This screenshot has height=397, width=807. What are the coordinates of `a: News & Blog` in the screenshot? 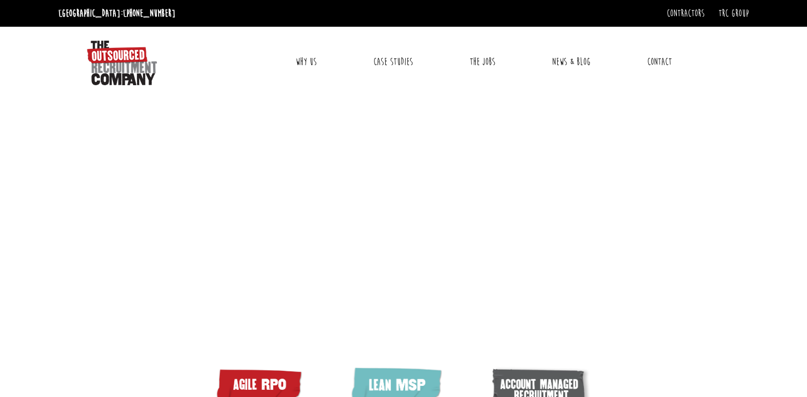 It's located at (571, 62).